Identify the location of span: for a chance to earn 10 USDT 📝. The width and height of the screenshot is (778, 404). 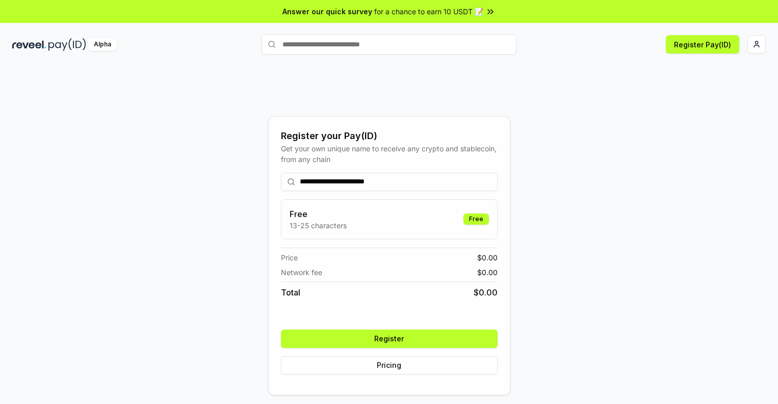
(429, 11).